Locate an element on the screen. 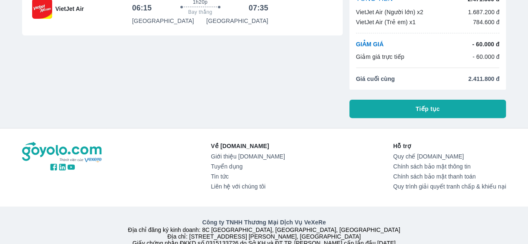 This screenshot has height=244, width=528. span: Giá cuối cùng is located at coordinates (375, 79).